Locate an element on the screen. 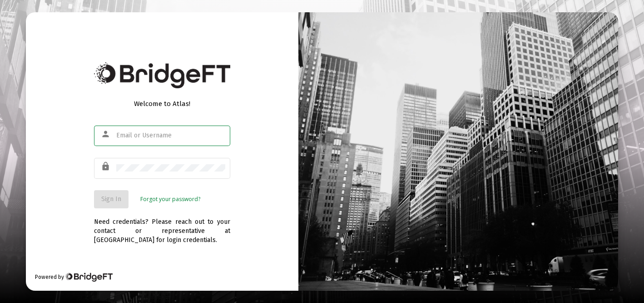  mat-icon: person is located at coordinates (107, 134).